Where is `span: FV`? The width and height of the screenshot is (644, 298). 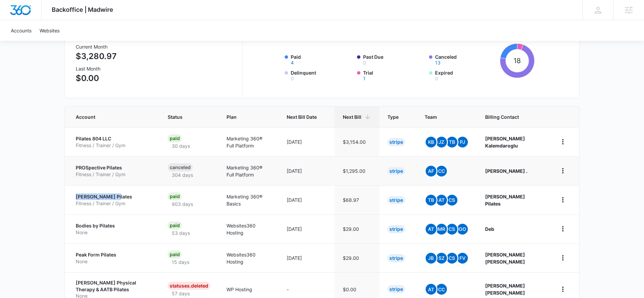
span: FV is located at coordinates (462, 259).